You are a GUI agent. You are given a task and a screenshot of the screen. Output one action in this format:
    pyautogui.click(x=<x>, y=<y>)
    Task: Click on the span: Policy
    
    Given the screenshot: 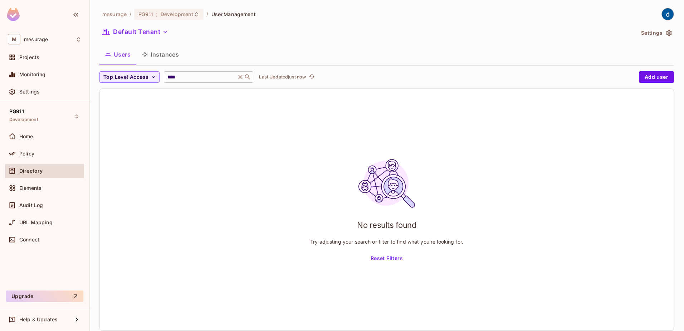 What is the action you would take?
    pyautogui.click(x=27, y=154)
    